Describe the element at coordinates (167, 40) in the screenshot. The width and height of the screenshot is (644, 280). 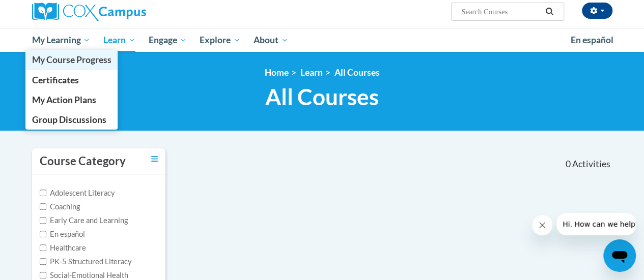
I see `a: Engage` at that location.